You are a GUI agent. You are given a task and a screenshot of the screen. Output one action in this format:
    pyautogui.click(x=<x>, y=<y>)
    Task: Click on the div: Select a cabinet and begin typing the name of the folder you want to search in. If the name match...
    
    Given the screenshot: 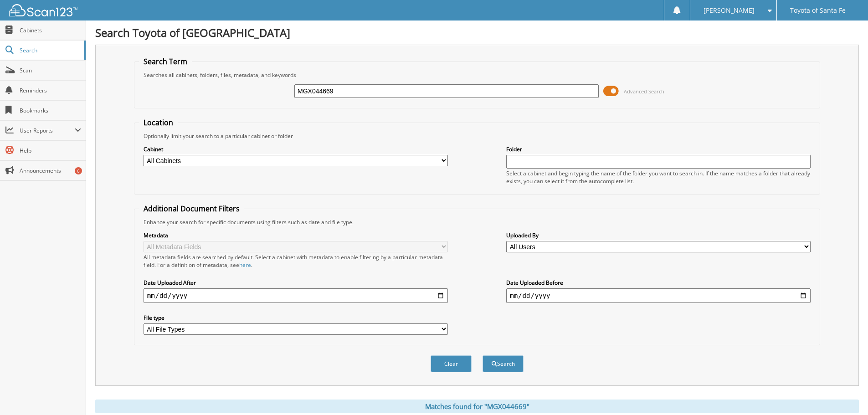 What is the action you would take?
    pyautogui.click(x=658, y=177)
    